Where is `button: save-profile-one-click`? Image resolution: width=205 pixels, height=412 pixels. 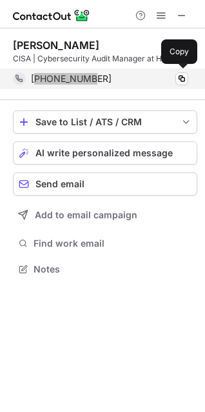 button: save-profile-one-click is located at coordinates (105, 122).